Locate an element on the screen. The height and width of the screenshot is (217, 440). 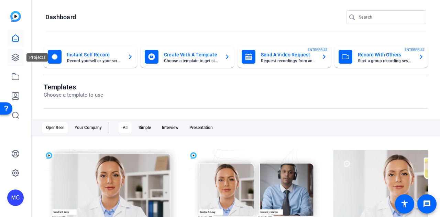
button: Send A Video RequestRequest recordings from anyone, anywhereENTERPRISE is located at coordinates (284, 57).